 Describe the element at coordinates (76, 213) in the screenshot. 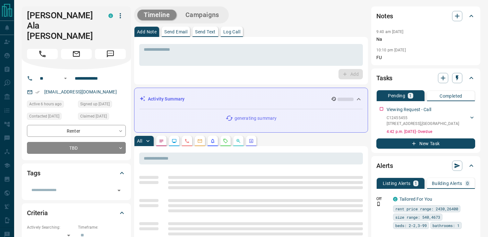

I see `div: Criteria` at that location.